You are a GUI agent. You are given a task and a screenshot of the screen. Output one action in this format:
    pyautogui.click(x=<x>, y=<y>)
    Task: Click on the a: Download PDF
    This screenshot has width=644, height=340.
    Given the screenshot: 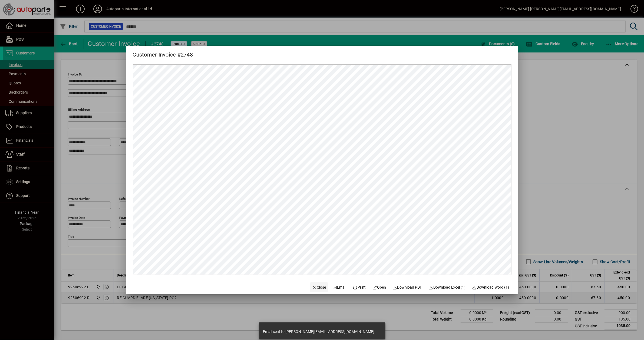 What is the action you would take?
    pyautogui.click(x=408, y=287)
    